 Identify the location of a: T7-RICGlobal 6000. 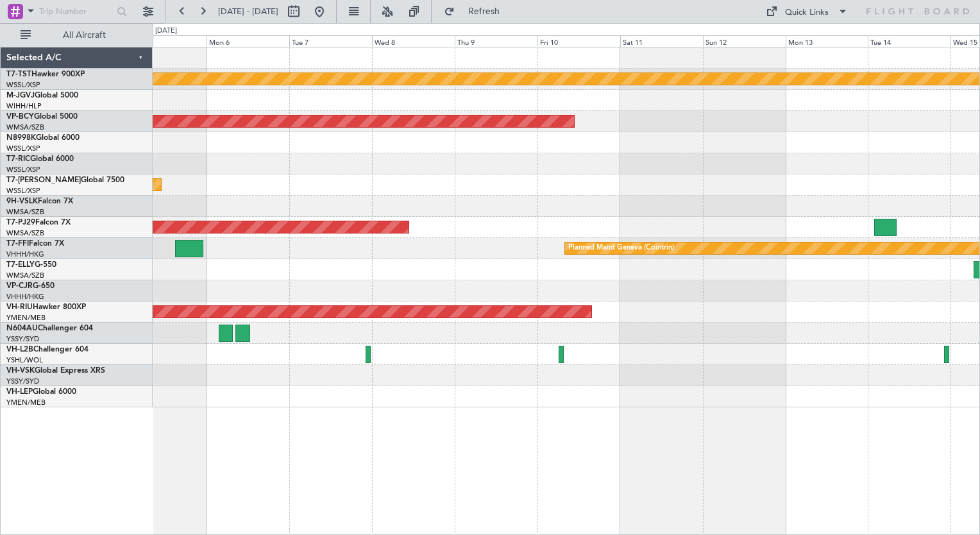
(40, 159).